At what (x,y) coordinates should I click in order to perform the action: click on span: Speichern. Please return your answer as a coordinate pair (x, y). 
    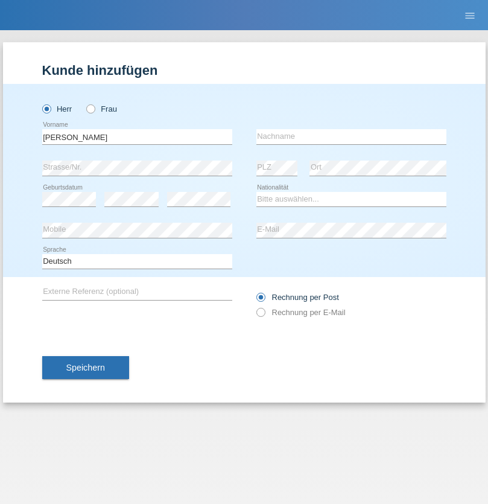
    Looking at the image, I should click on (86, 368).